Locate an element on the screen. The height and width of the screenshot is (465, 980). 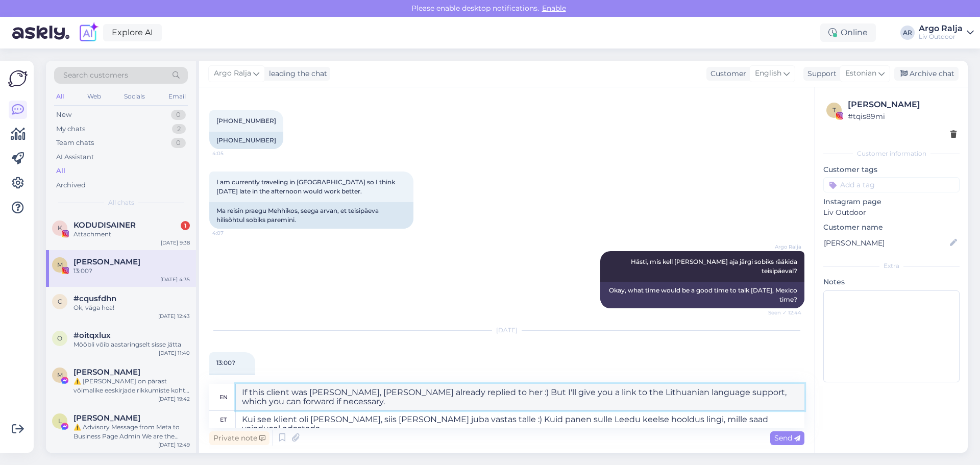
div: Archived is located at coordinates (71, 185).